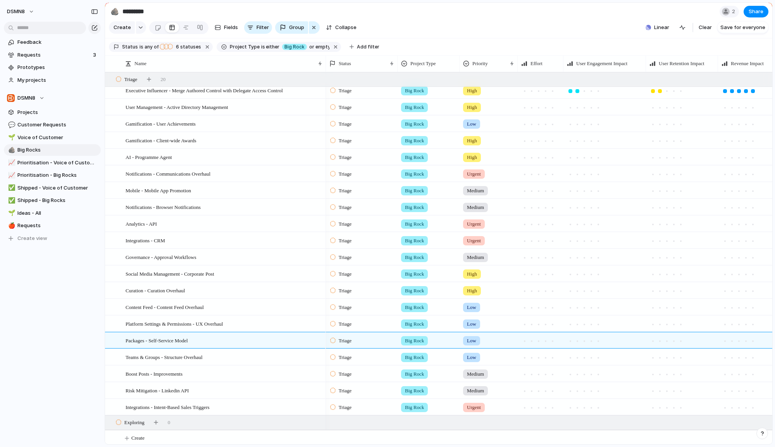 This screenshot has height=447, width=775. I want to click on span: Collapse, so click(346, 28).